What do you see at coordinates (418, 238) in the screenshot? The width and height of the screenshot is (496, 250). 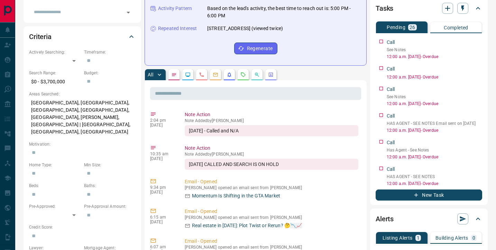 I see `p: 1` at bounding box center [418, 238].